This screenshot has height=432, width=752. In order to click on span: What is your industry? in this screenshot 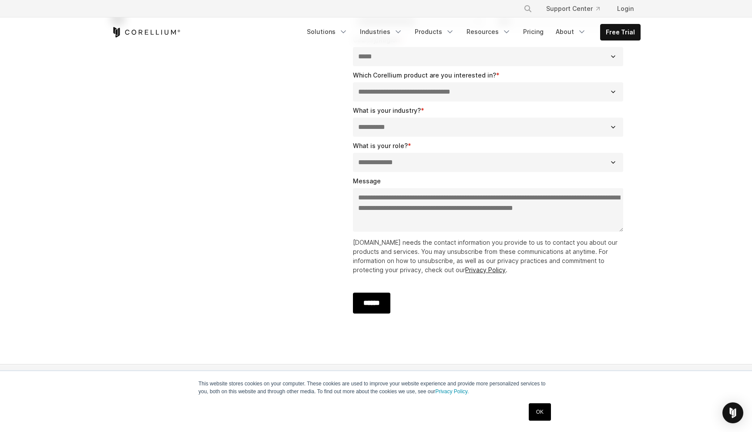, I will do `click(387, 110)`.